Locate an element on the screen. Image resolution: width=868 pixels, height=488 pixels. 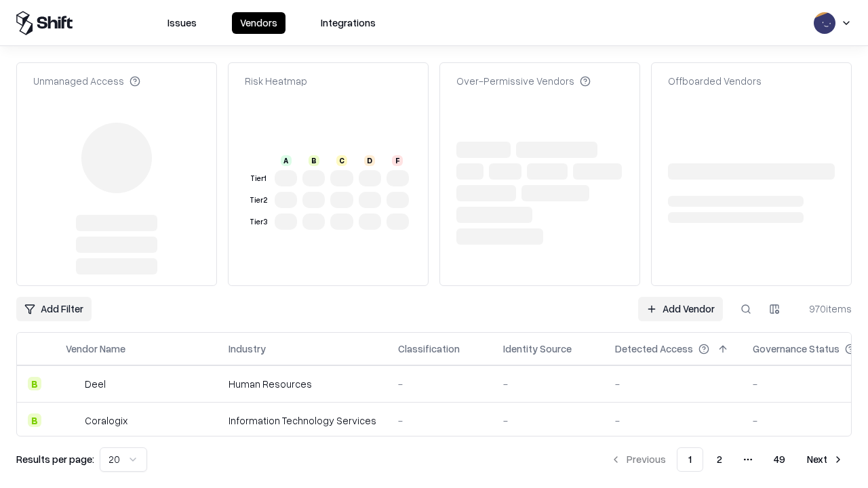
div: Deel is located at coordinates (95, 384).